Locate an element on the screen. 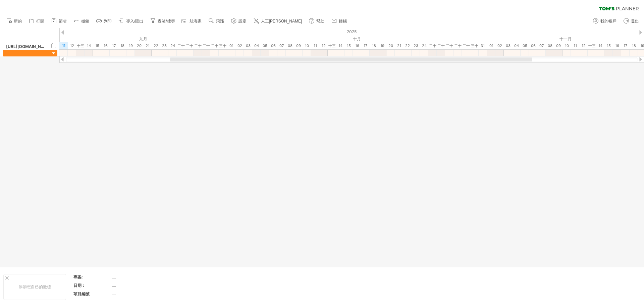 This screenshot has height=306, width=644. div: 2025年9月22日星期一 is located at coordinates (155, 46).